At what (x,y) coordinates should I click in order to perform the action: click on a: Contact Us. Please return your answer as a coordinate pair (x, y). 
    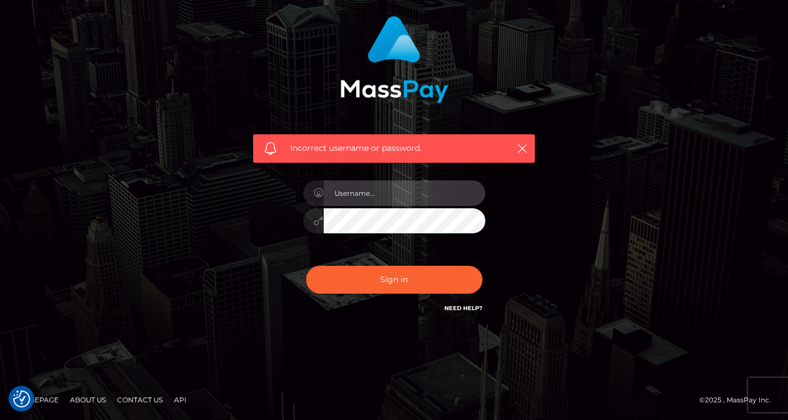
    Looking at the image, I should click on (140, 399).